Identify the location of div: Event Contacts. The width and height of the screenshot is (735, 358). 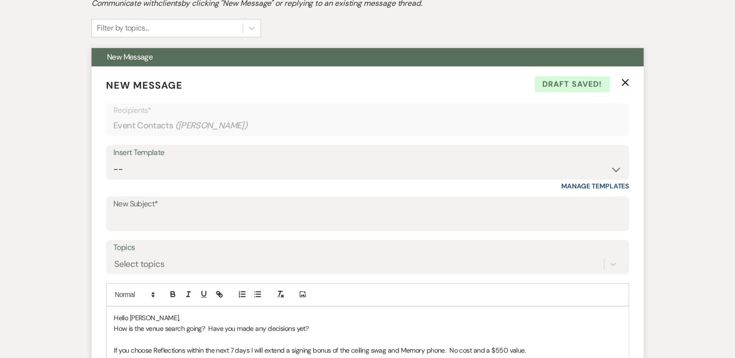
(368, 125).